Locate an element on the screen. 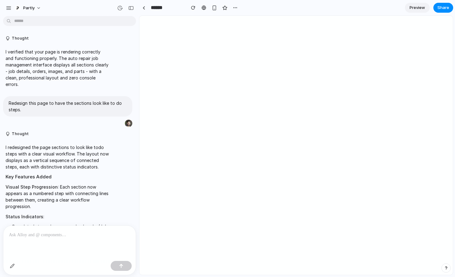  span: Preview is located at coordinates (417, 8).